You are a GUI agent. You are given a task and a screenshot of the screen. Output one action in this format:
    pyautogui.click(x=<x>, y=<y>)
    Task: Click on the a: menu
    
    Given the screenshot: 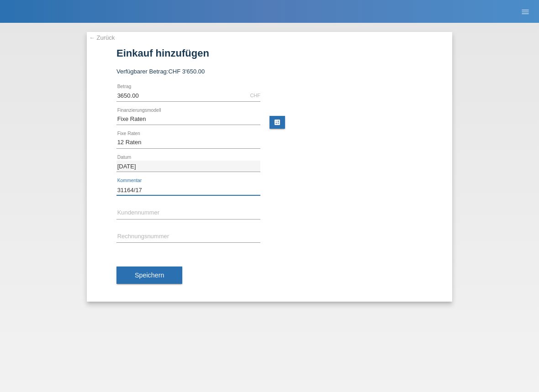 What is the action you would take?
    pyautogui.click(x=525, y=11)
    